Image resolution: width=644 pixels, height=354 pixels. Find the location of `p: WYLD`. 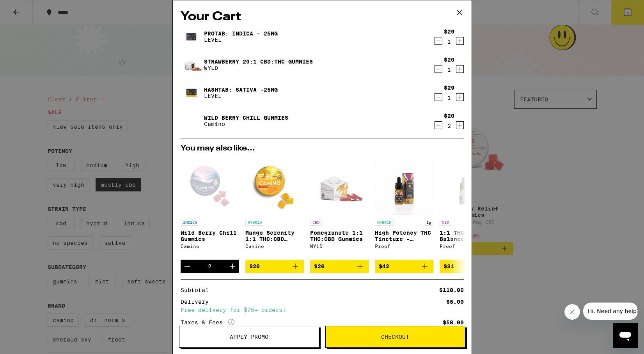

p: WYLD is located at coordinates (258, 68).